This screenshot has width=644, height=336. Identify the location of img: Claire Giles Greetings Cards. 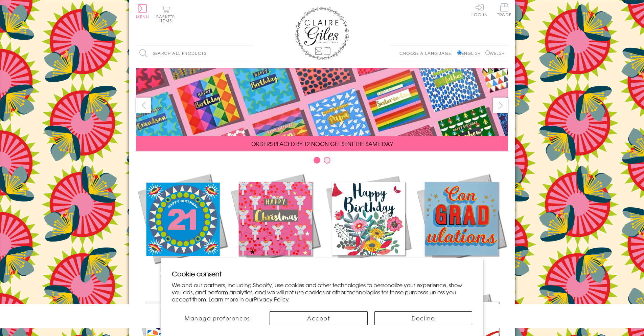
(322, 33).